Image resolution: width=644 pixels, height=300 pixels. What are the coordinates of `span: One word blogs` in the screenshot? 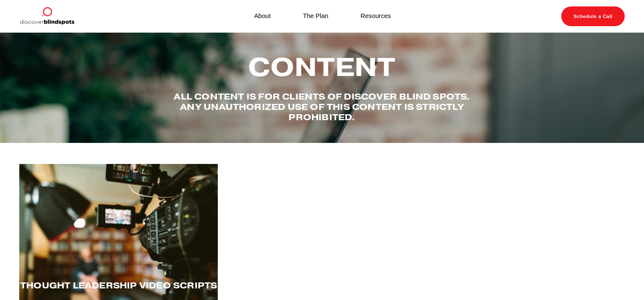 It's located at (322, 286).